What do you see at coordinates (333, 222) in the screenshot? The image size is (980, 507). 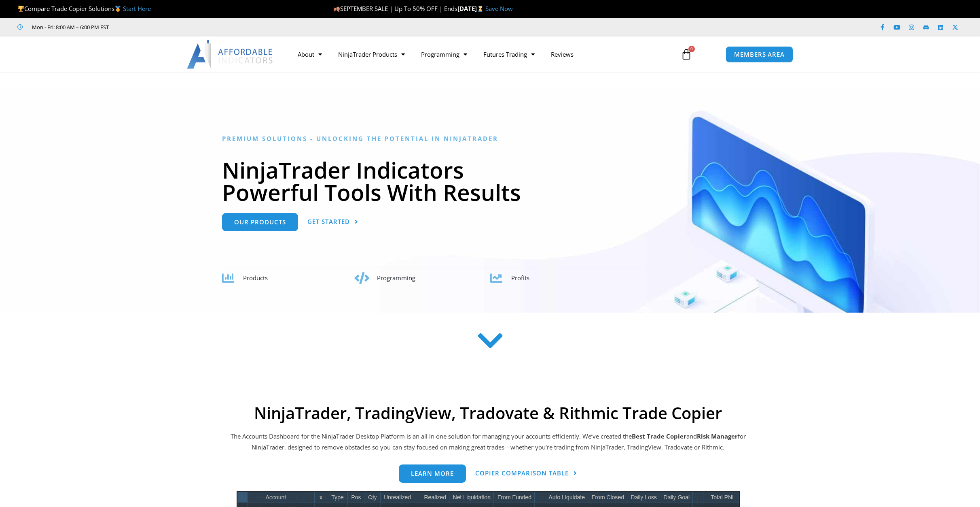 I see `a: Get Started` at bounding box center [333, 222].